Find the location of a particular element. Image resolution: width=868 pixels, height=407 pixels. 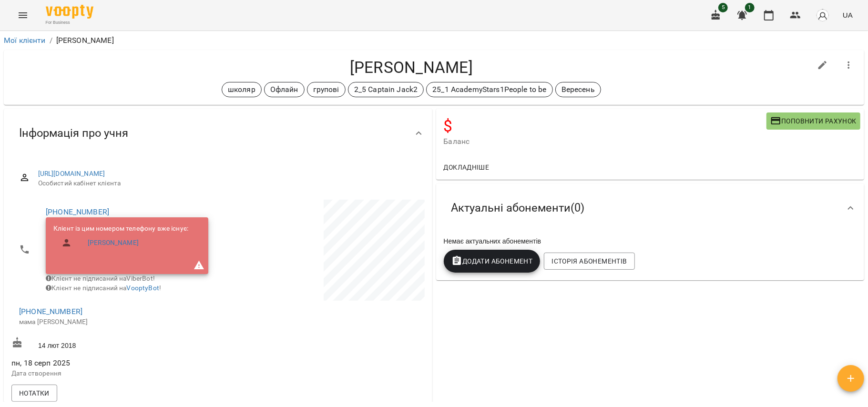

span: Історія абонементів is located at coordinates (589, 261).